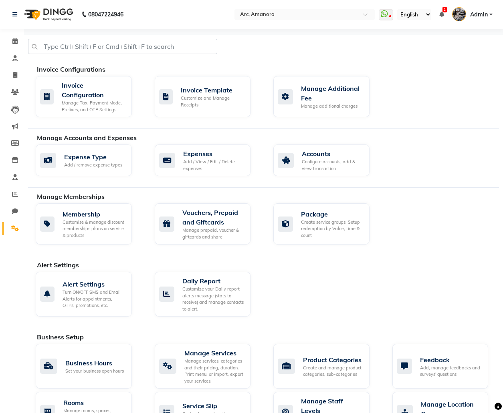 The height and width of the screenshot is (413, 503). Describe the element at coordinates (212, 101) in the screenshot. I see `div: Customize and Manage Receipts` at that location.